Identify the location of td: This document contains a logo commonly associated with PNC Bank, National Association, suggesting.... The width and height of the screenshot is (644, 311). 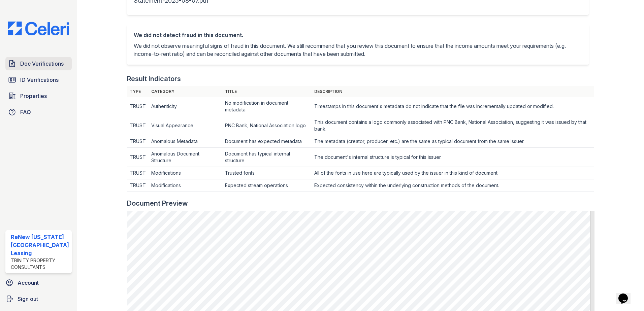
(453, 126).